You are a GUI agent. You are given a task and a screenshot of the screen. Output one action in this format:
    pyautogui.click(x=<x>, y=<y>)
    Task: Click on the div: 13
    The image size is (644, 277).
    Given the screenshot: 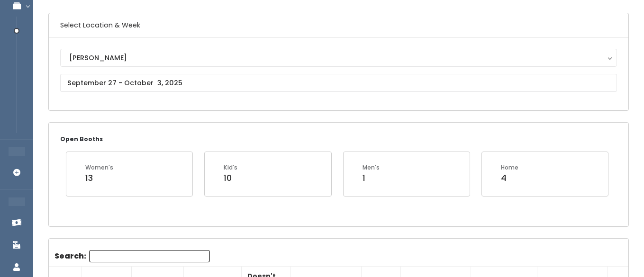 What is the action you would take?
    pyautogui.click(x=99, y=178)
    